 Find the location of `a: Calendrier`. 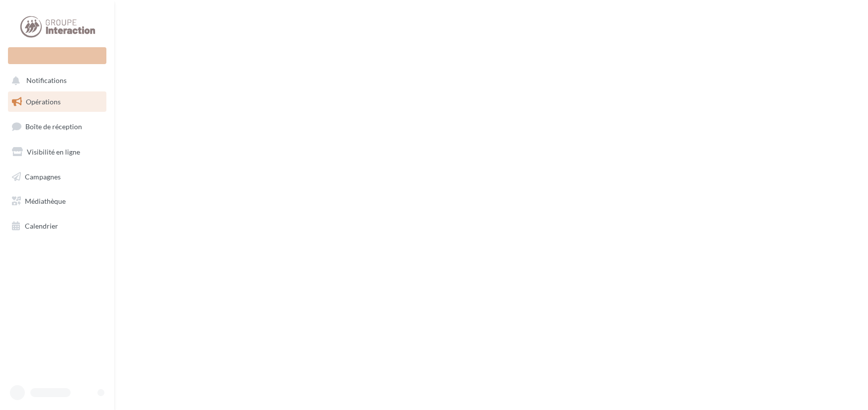

a: Calendrier is located at coordinates (57, 226).